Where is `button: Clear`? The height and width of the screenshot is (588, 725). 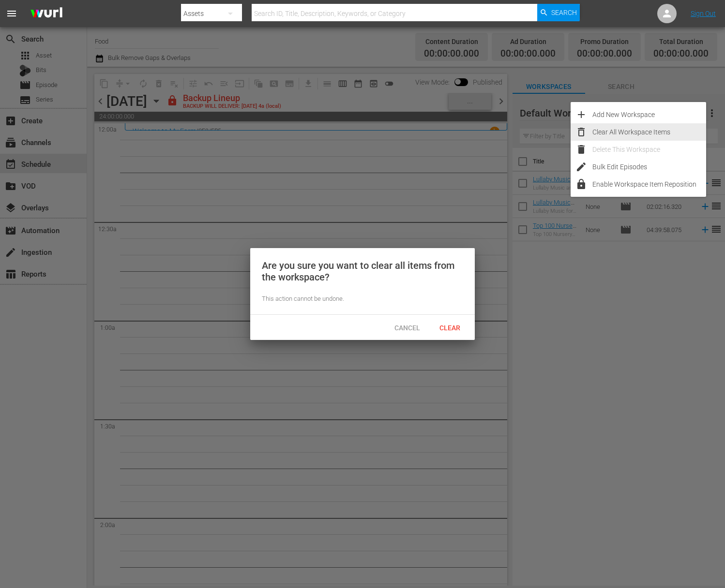
button: Clear is located at coordinates (449, 328).